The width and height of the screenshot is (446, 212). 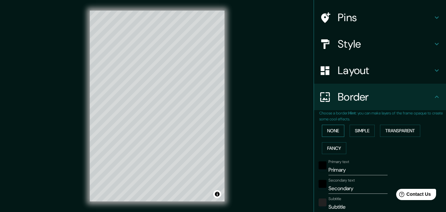 I want to click on h4: Pins, so click(x=386, y=18).